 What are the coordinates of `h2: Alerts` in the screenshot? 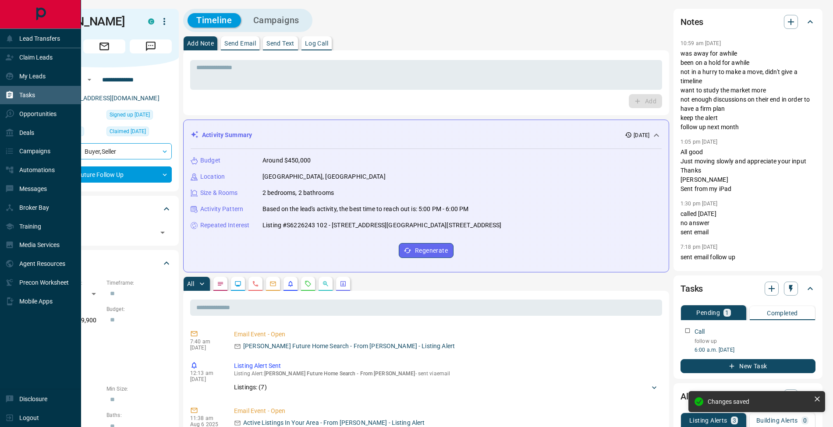 It's located at (692, 396).